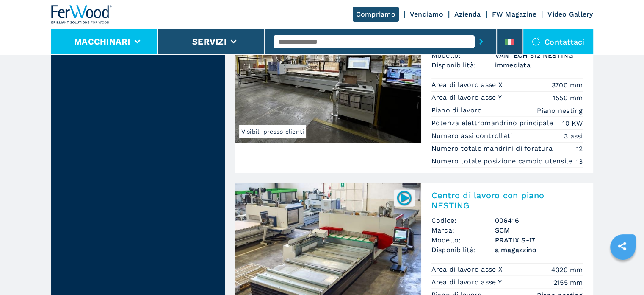 The image size is (644, 295). Describe the element at coordinates (473, 136) in the screenshot. I see `p: Numero assi controllati` at that location.